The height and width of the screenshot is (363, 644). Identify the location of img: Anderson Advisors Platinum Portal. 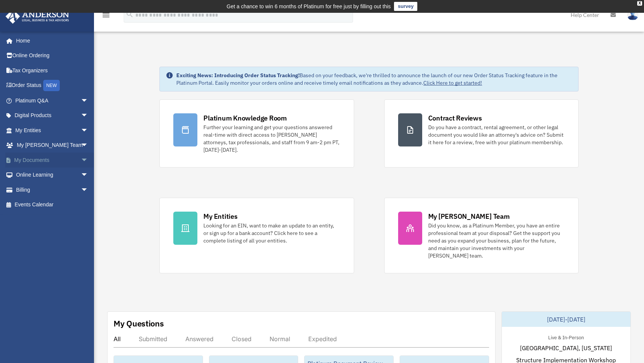
(37, 16).